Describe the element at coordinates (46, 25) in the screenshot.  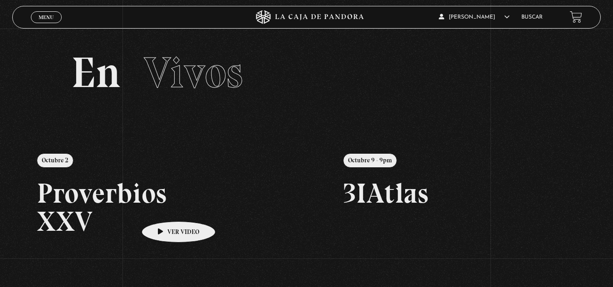
I see `span: Cerrar` at that location.